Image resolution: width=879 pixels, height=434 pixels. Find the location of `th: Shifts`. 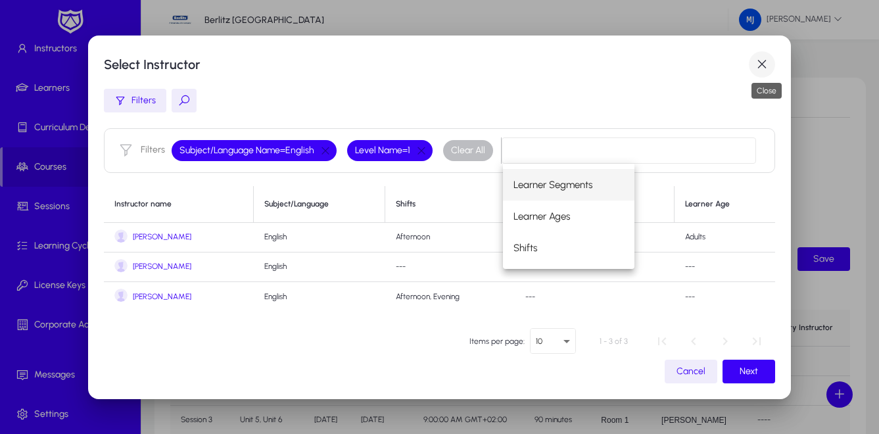

th: Shifts is located at coordinates (450, 204).